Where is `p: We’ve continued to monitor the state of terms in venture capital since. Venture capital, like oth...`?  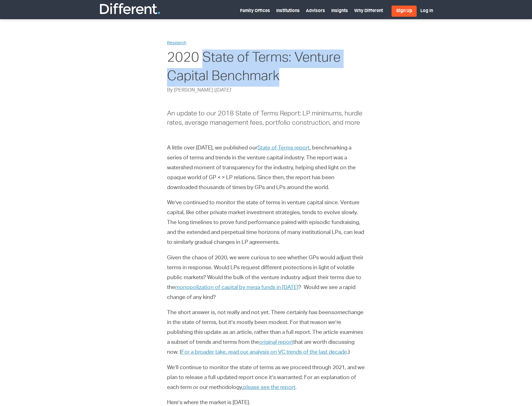
p: We’ve continued to monitor the state of terms in venture capital since. Venture capital, like oth... is located at coordinates (266, 223).